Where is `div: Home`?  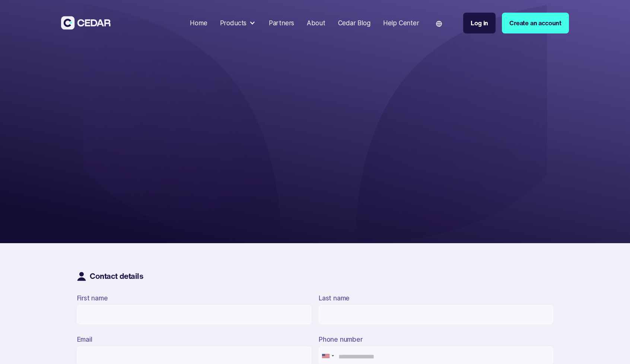 div: Home is located at coordinates (198, 23).